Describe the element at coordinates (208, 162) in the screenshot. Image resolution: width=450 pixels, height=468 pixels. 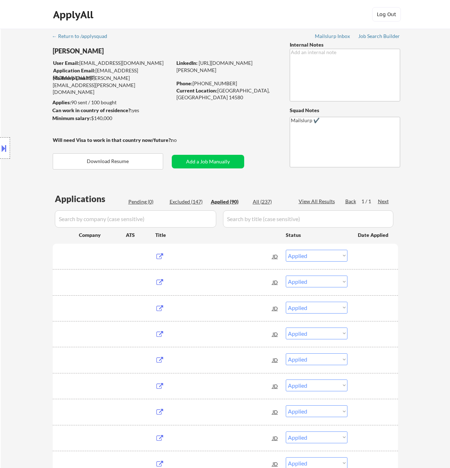
I see `button: Add a Job Manually` at that location.